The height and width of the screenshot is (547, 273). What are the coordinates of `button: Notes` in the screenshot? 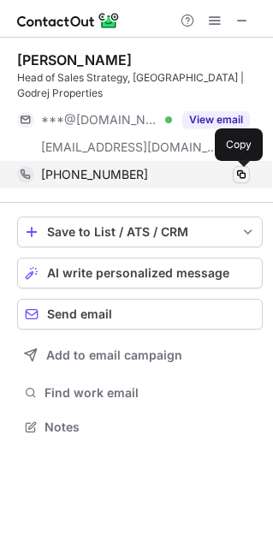 It's located at (140, 427).